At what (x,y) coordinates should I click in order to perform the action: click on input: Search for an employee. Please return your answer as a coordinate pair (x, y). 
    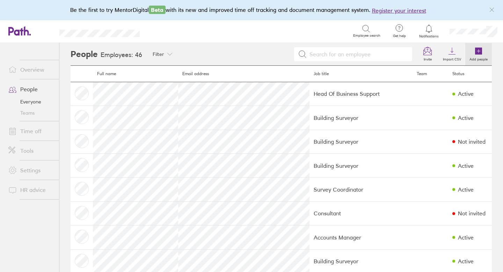
    Looking at the image, I should click on (357, 54).